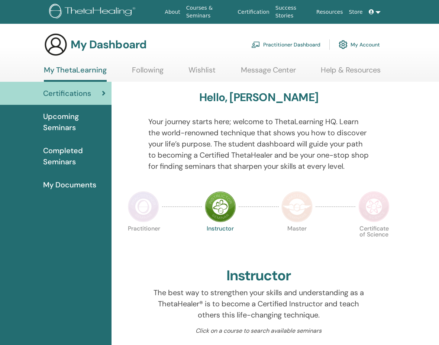 The height and width of the screenshot is (345, 439). What do you see at coordinates (258, 144) in the screenshot?
I see `p: Your journey starts here; welcome to ThetaLearning HQ. Learn the world-renowned technique that sh...` at bounding box center [258, 144].